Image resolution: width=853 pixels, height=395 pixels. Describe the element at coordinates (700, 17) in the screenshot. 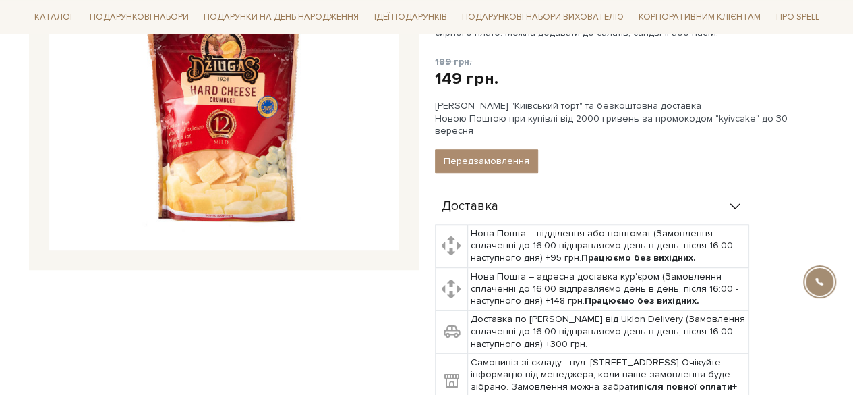

I see `a: Корпоративним клієнтам` at that location.